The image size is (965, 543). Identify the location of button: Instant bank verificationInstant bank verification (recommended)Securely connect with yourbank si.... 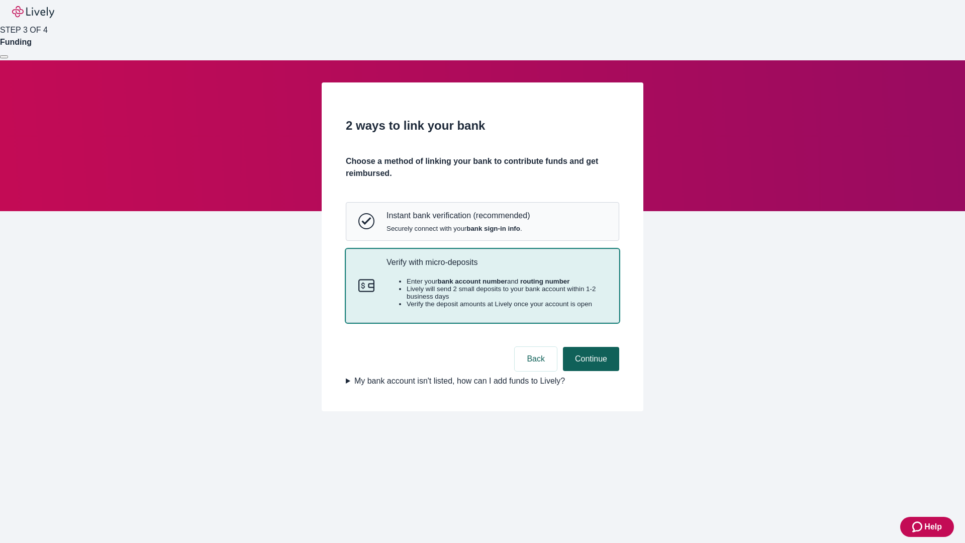
(482, 221).